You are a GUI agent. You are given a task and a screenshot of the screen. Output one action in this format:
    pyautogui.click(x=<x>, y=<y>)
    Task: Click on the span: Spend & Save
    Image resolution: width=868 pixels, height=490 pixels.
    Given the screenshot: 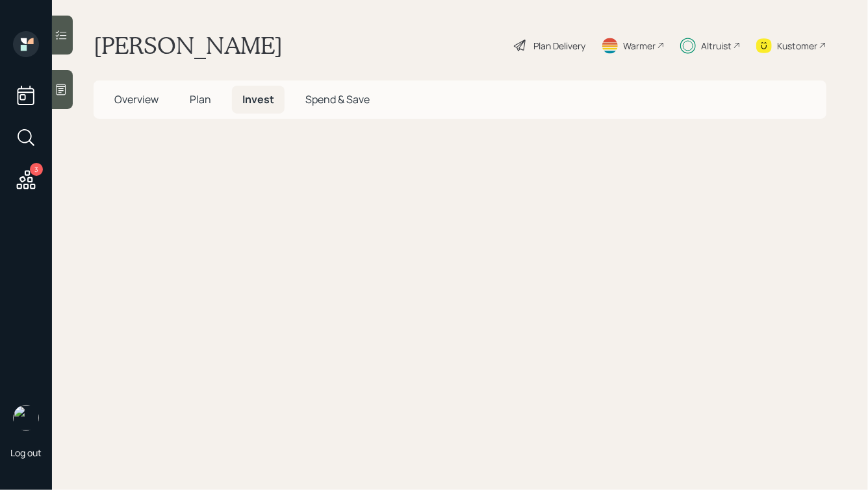 What is the action you would take?
    pyautogui.click(x=337, y=99)
    